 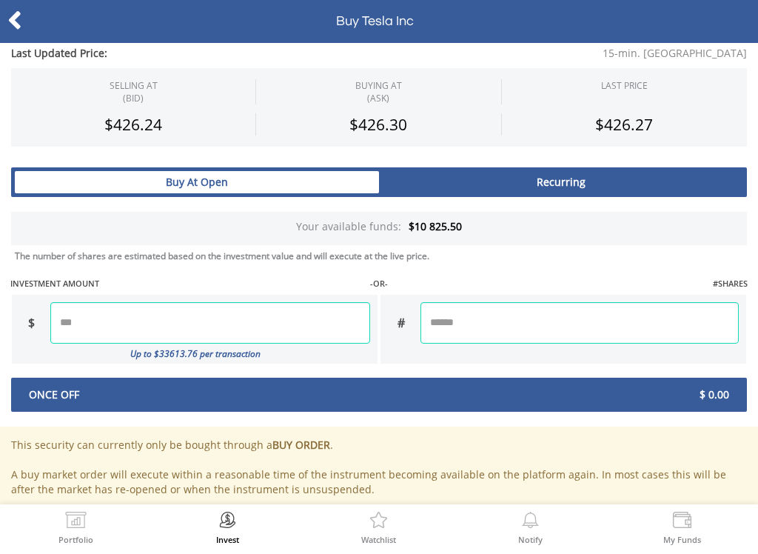 What do you see at coordinates (378, 539) in the screenshot?
I see `label: Watchlist` at bounding box center [378, 539].